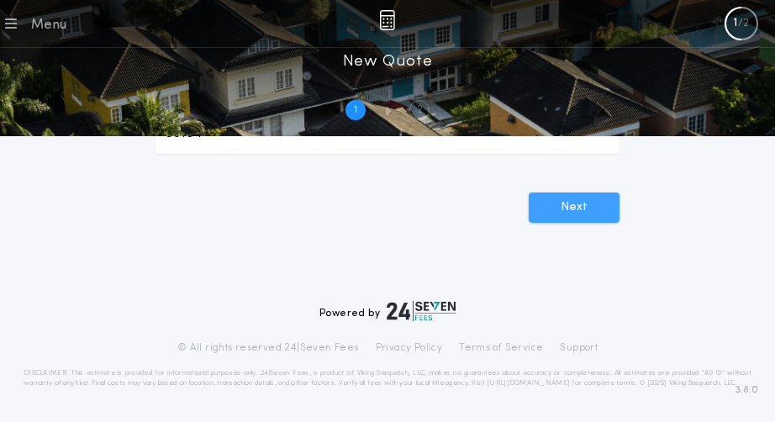 The height and width of the screenshot is (422, 775). What do you see at coordinates (747, 390) in the screenshot?
I see `span: 3.8.0` at bounding box center [747, 390].